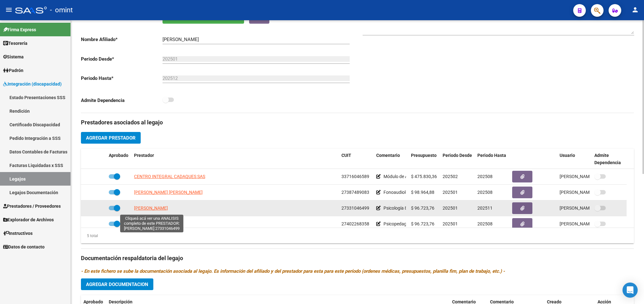 This screenshot has width=644, height=304. I want to click on span: Agregar Prestador, so click(111, 138).